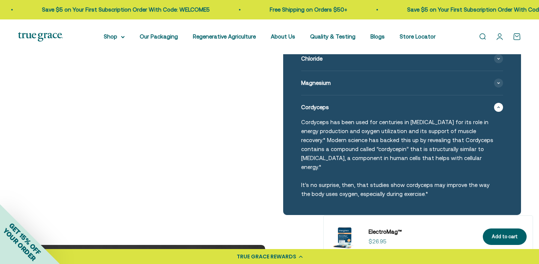  Describe the element at coordinates (504, 237) in the screenshot. I see `button: Add to cart` at that location.